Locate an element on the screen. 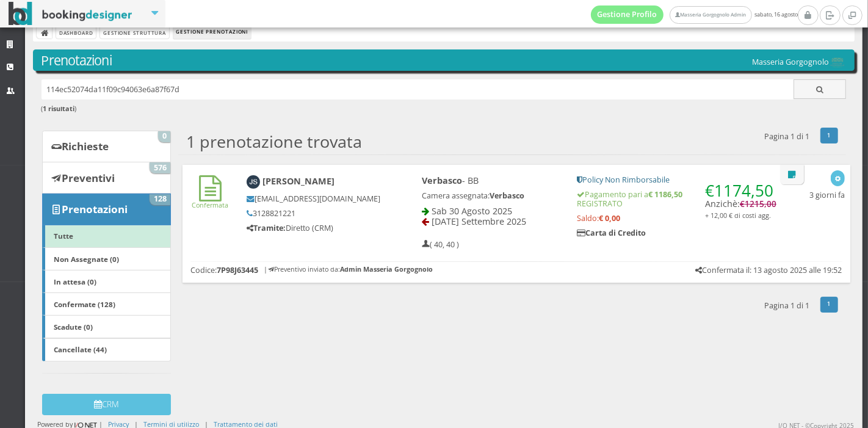 This screenshot has width=868, height=428. a: Cancellate (44) is located at coordinates (106, 349).